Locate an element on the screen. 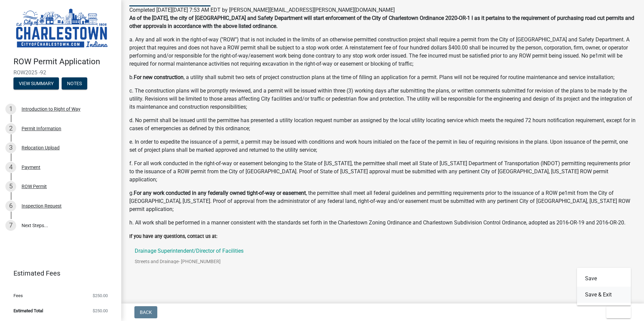  p: Streets and Drainage is located at coordinates (194, 261).